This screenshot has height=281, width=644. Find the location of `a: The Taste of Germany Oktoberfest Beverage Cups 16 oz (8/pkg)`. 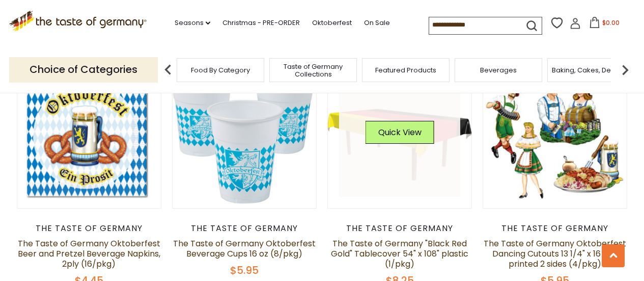

a: The Taste of Germany Oktoberfest Beverage Cups 16 oz (8/pkg) is located at coordinates (245, 248).